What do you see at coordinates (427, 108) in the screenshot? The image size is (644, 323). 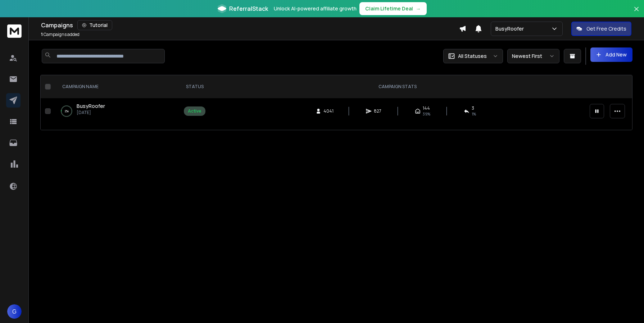 I see `span: 144` at bounding box center [427, 108].